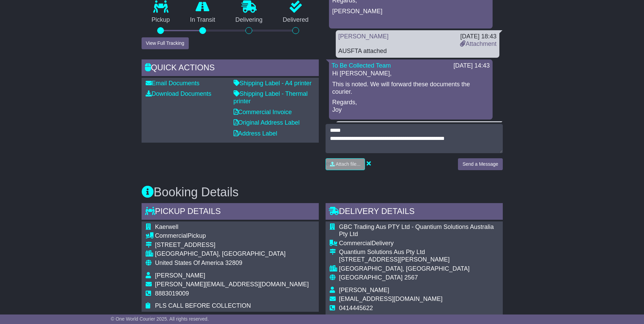 The height and width of the screenshot is (324, 644). Describe the element at coordinates (256, 133) in the screenshot. I see `a: Address Label` at that location.